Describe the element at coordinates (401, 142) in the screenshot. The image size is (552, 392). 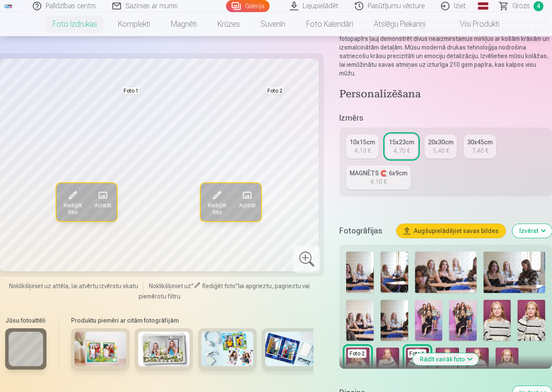
I see `div: 15x23cm` at that location.